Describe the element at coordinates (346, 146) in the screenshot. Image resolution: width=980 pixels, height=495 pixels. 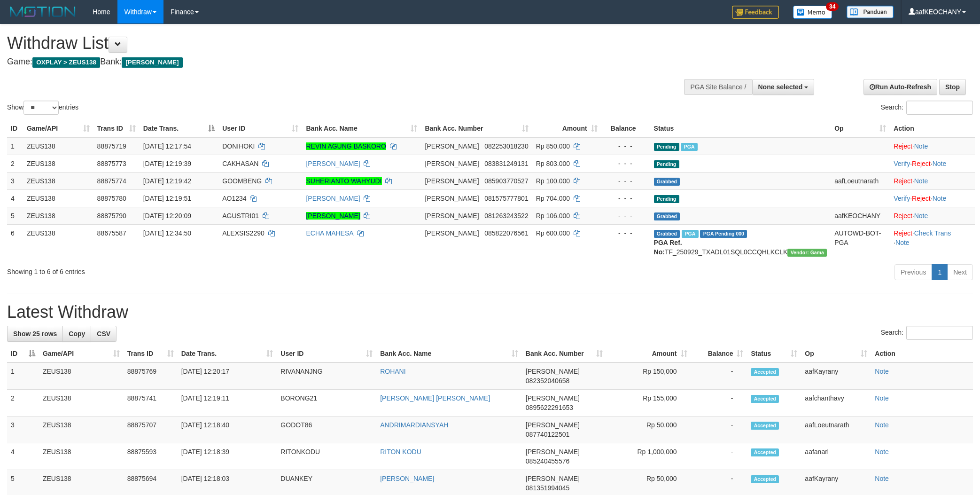
I see `a: REVIN AGUNG BASKORO` at that location.